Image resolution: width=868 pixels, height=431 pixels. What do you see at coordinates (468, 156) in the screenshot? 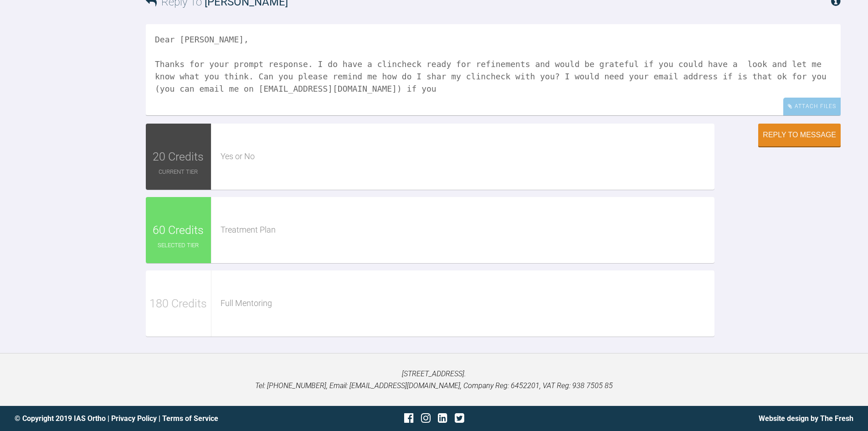
I see `div: Yes or No` at bounding box center [468, 156].